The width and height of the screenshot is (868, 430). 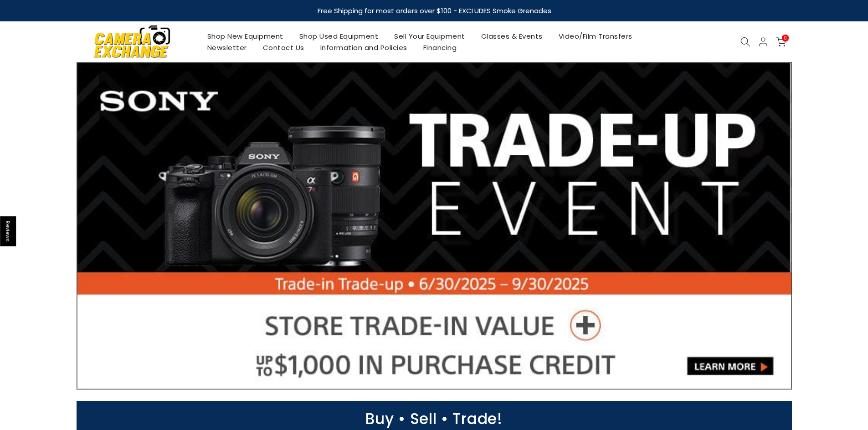 I want to click on a: Contact Us, so click(x=284, y=47).